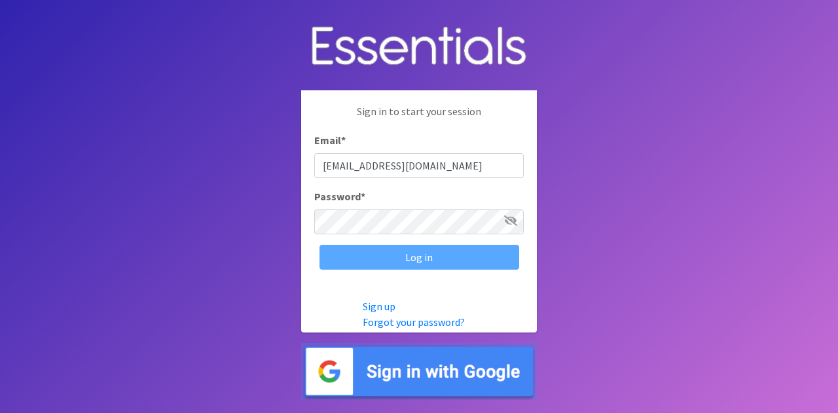 The height and width of the screenshot is (413, 838). What do you see at coordinates (340, 196) in the screenshot?
I see `label: Password` at bounding box center [340, 196].